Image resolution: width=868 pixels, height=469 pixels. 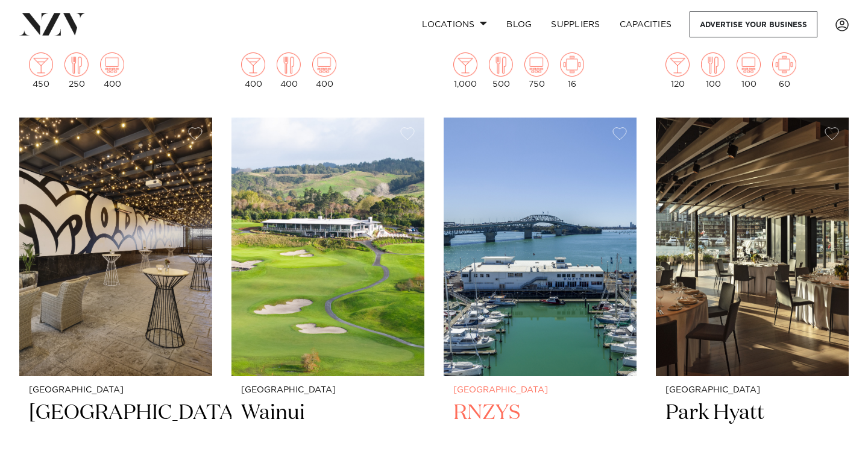 What do you see at coordinates (41, 70) in the screenshot?
I see `div: 450` at bounding box center [41, 70].